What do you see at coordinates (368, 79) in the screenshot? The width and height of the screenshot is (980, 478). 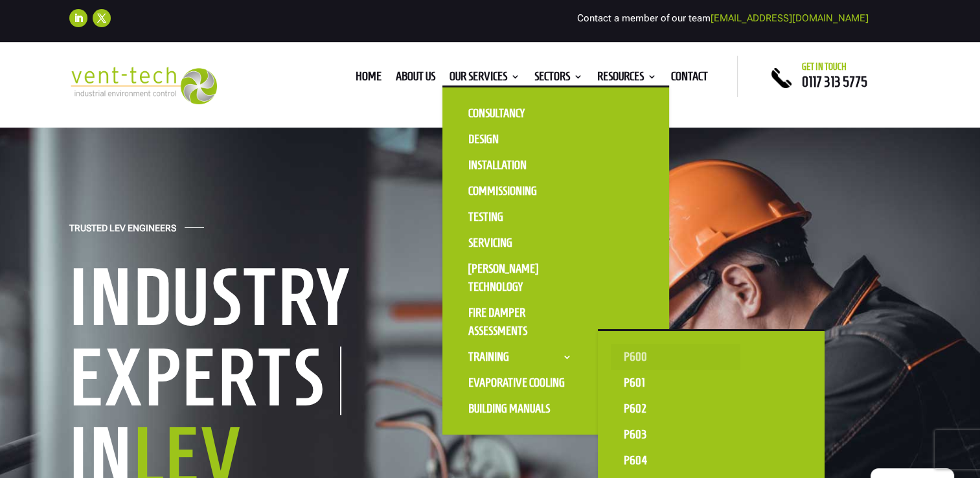 I see `a: Home` at bounding box center [368, 79].